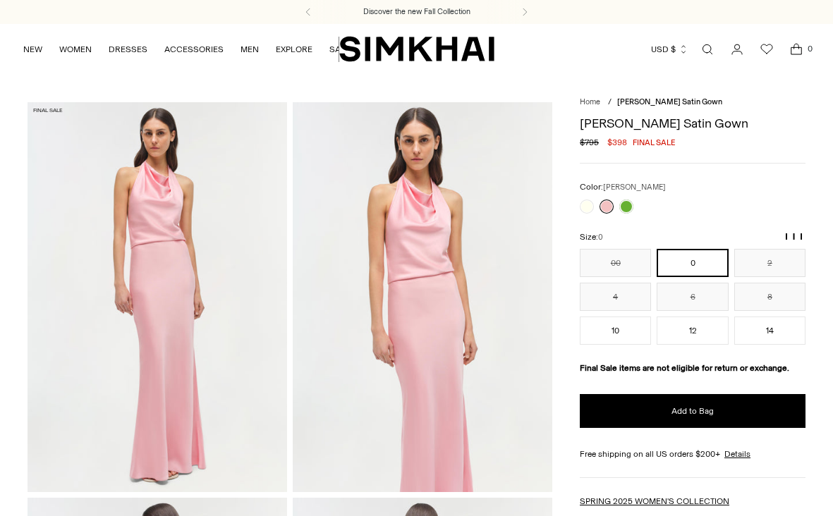 The image size is (833, 516). Describe the element at coordinates (692, 263) in the screenshot. I see `button: 0` at that location.